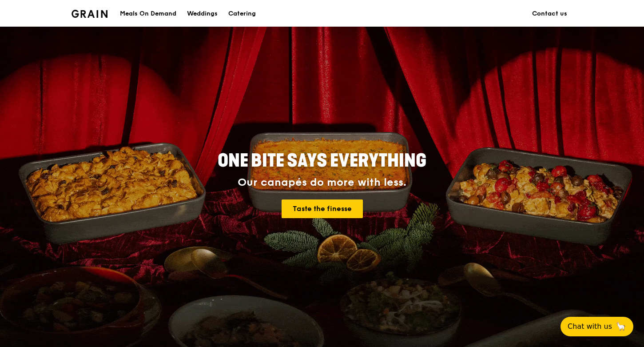 The image size is (644, 347). Describe the element at coordinates (597, 327) in the screenshot. I see `button: Chat with us🦙` at that location.